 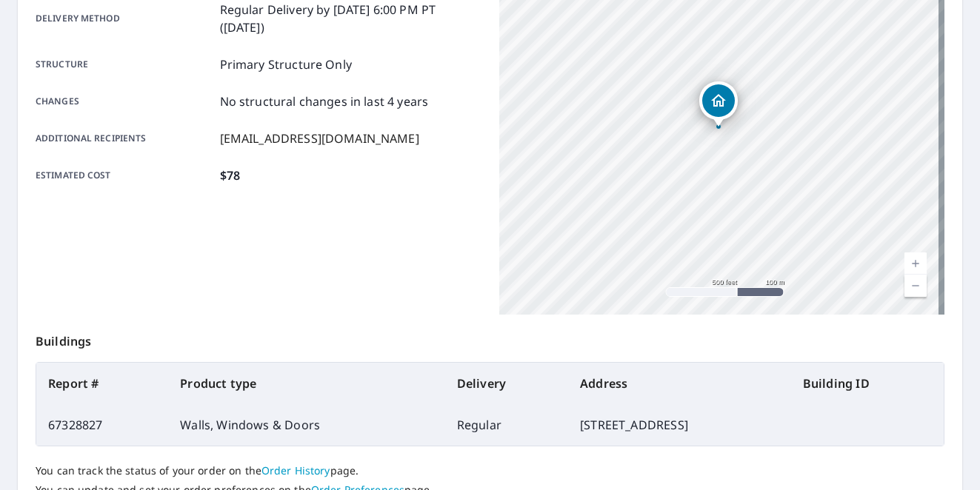 I want to click on td: Regular, so click(x=507, y=425).